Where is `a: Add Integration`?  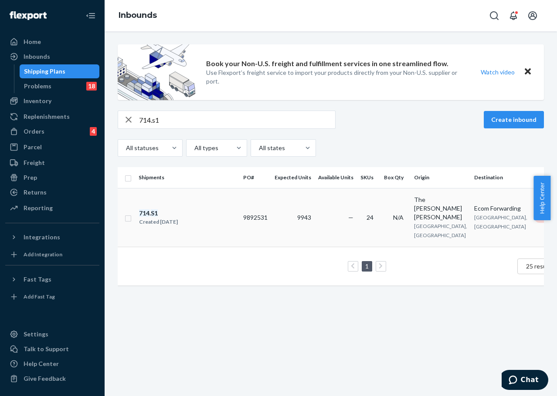
a: Add Integration is located at coordinates (52, 255).